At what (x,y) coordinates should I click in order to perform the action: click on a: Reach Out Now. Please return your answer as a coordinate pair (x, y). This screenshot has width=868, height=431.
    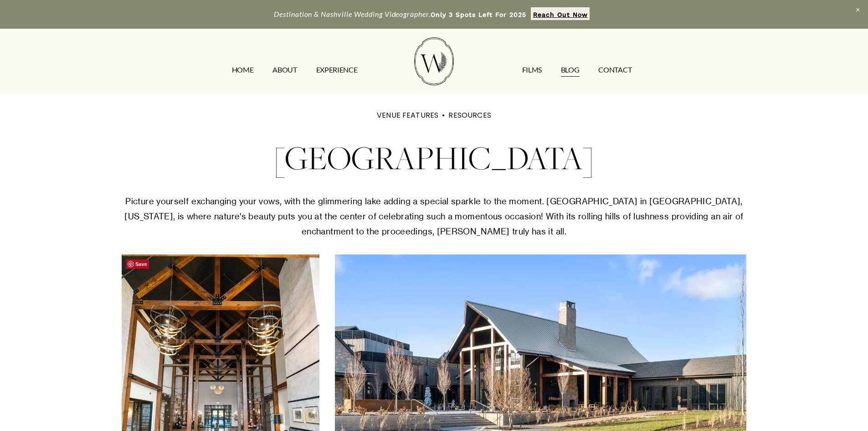
    Looking at the image, I should click on (560, 14).